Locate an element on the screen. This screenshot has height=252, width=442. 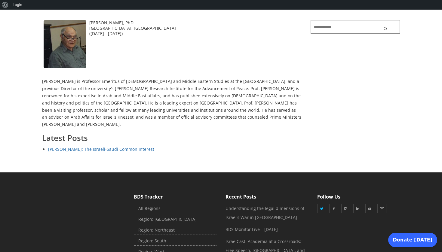
a: All Regions is located at coordinates (175, 209).